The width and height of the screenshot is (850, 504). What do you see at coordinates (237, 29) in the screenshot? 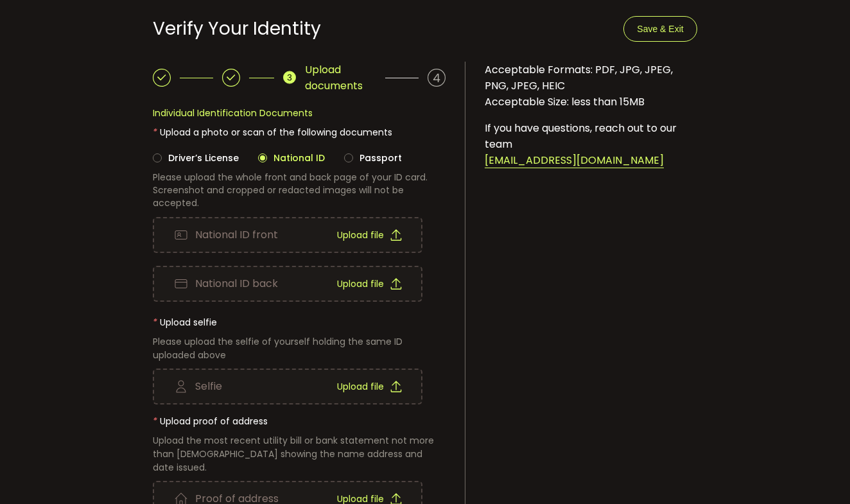
I see `span: Verify Your Identity` at bounding box center [237, 29].